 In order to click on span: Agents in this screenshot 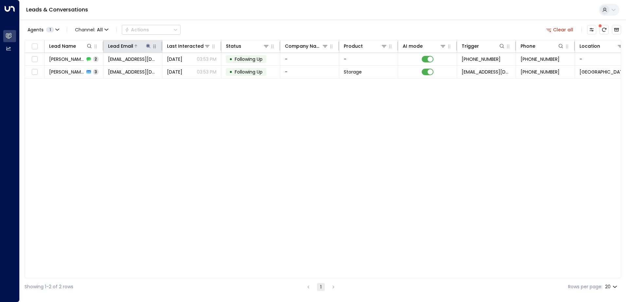, I will do `click(35, 30)`.